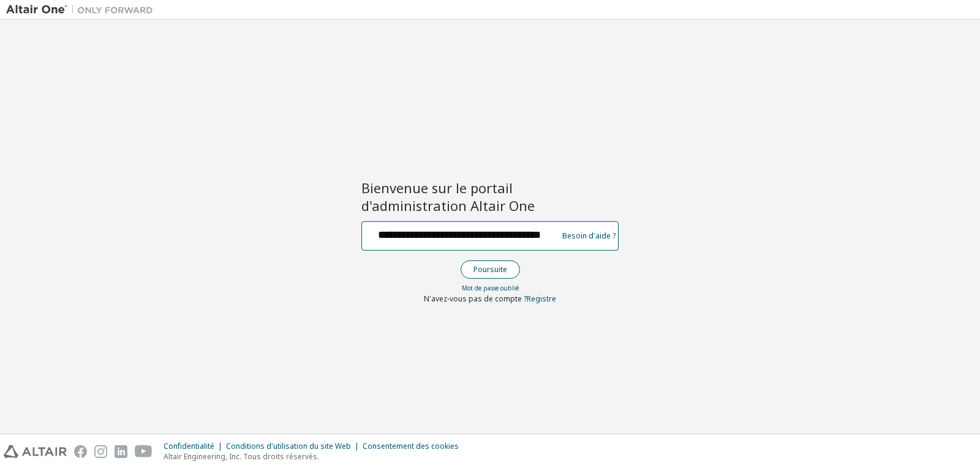 This screenshot has height=469, width=980. I want to click on img: facebook.svg, so click(80, 452).